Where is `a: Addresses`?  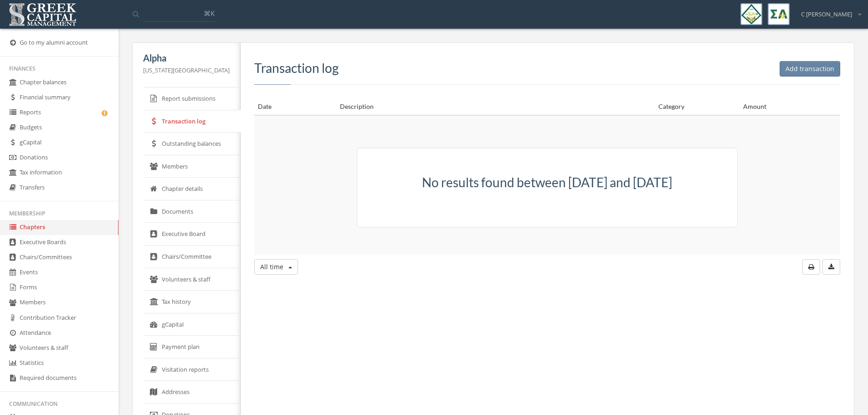 a: Addresses is located at coordinates (192, 393).